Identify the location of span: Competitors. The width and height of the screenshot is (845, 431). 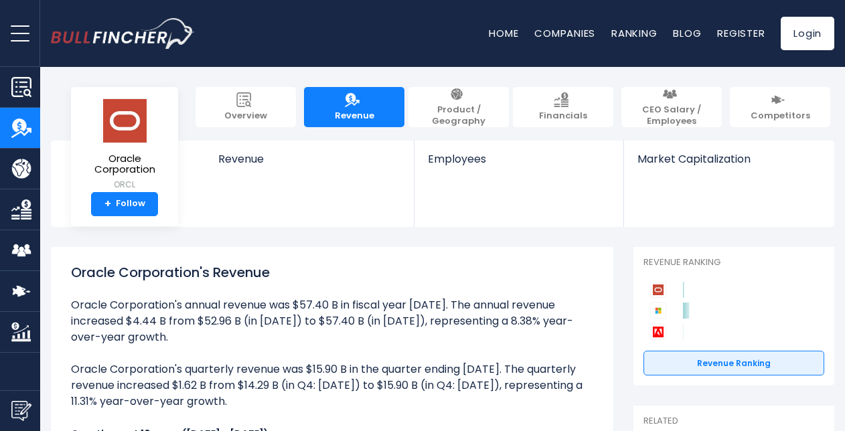
(780, 116).